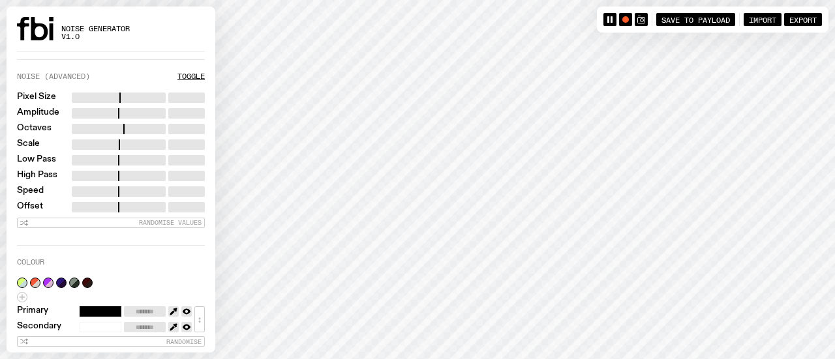  I want to click on label: Pixel Size, so click(37, 98).